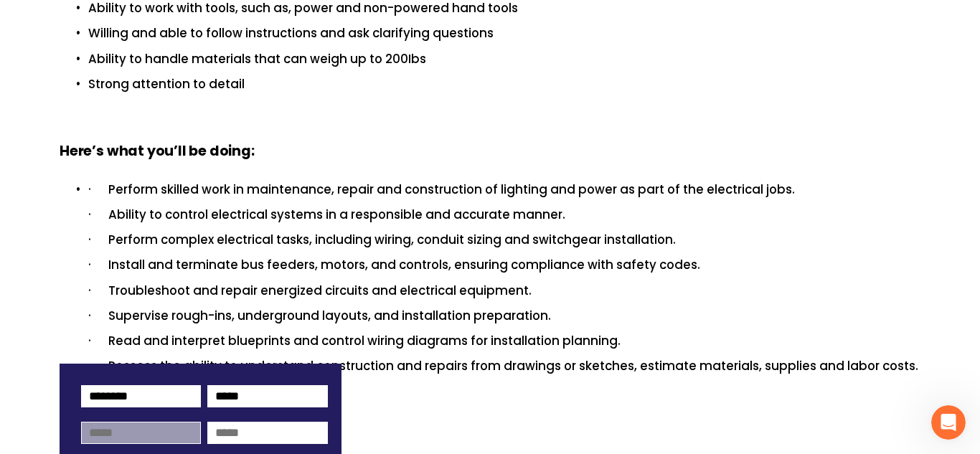 The width and height of the screenshot is (980, 454). I want to click on p: · Install and terminate bus feeders, motors, and controls, ensuring compliance with safety codes., so click(504, 264).